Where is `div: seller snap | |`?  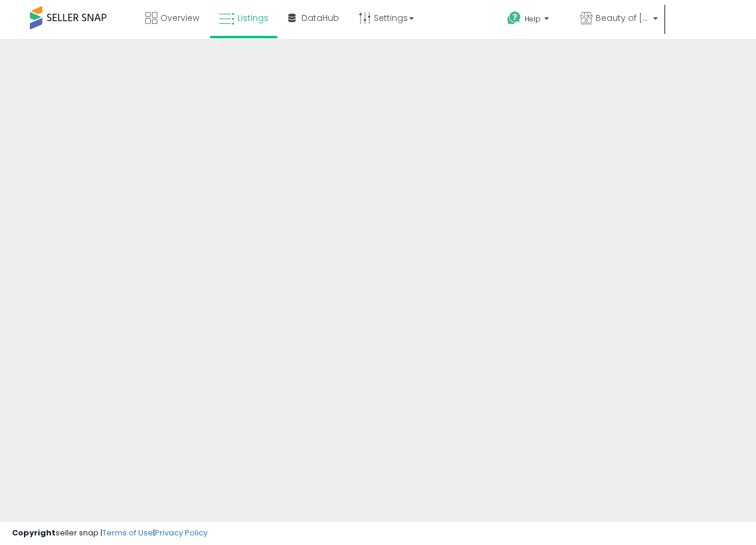
div: seller snap | | is located at coordinates (109, 533).